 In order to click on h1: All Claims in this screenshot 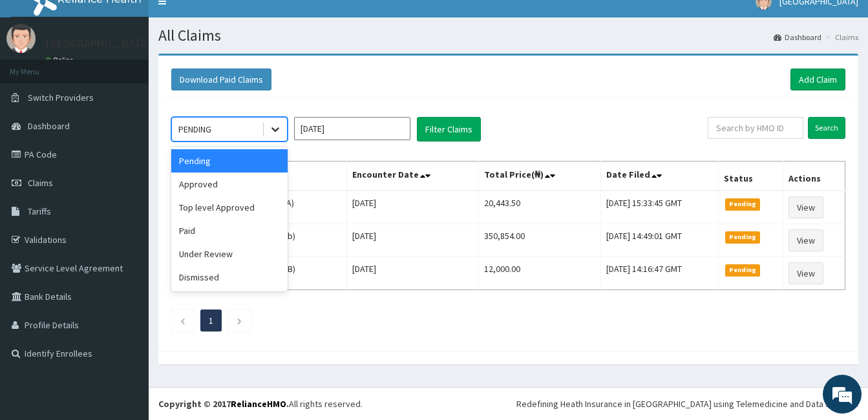, I will do `click(508, 35)`.